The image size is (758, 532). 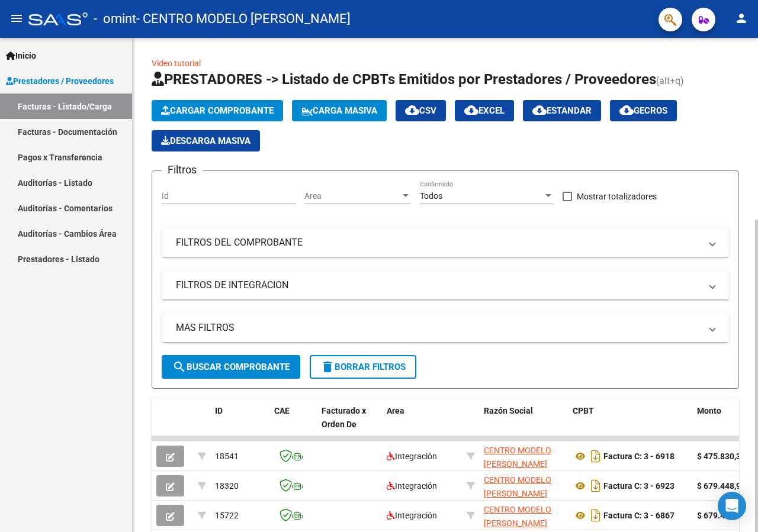 I want to click on mat-expansion-panel-header: MAS FILTROS, so click(x=445, y=328).